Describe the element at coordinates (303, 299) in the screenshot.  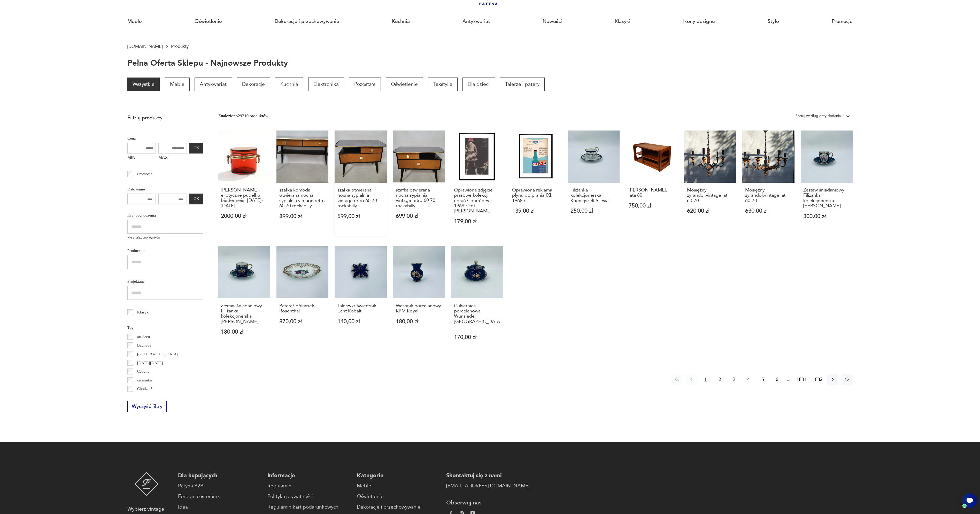
I see `a: Patera/ półmisek RosenthalPatera/ półmisek Rosenthal870,00 zł` at that location.